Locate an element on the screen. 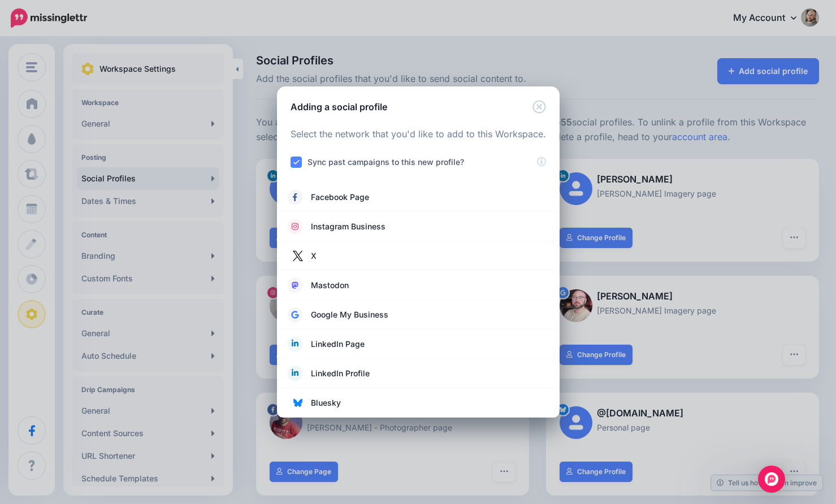  span: Mastodon is located at coordinates (329, 285).